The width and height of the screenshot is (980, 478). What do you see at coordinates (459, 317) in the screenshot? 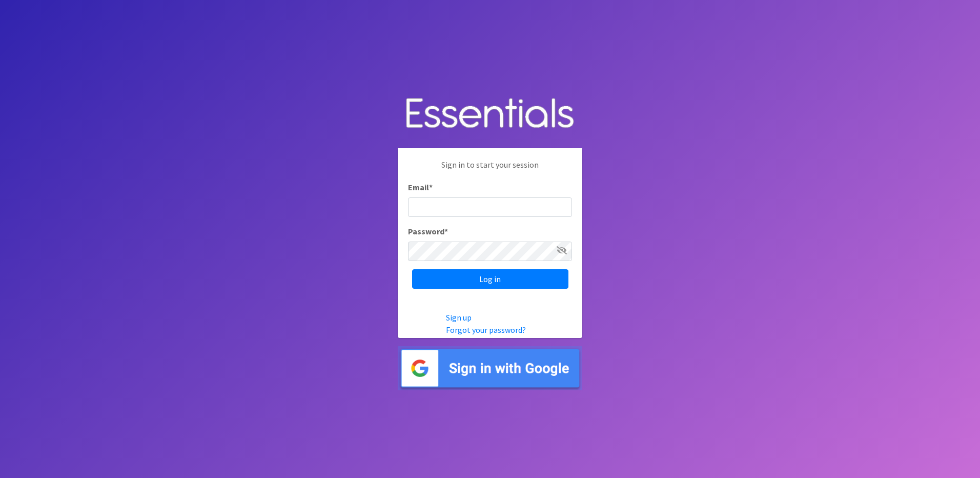
I see `a: Sign up` at bounding box center [459, 317].